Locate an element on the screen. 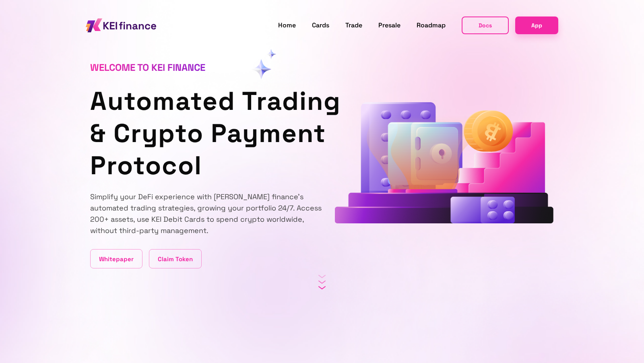  a: Roadmap is located at coordinates (431, 25).